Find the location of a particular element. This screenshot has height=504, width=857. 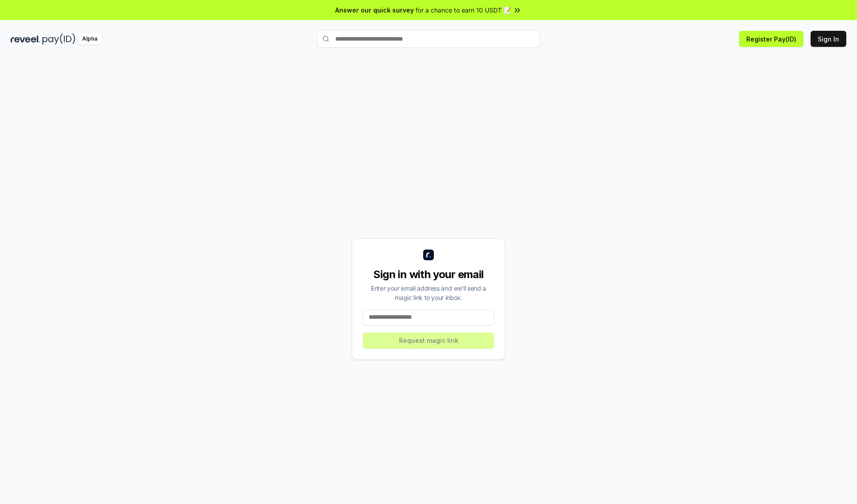

div: Alpha is located at coordinates (89, 39).